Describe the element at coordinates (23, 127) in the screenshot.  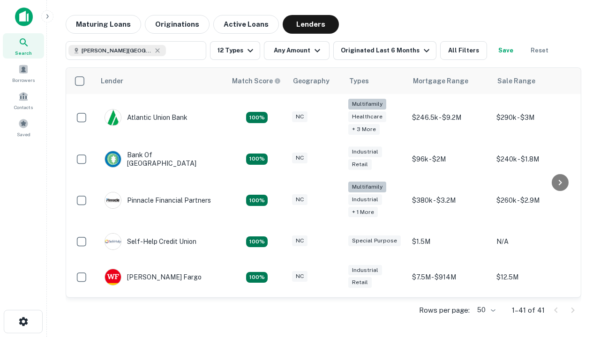
I see `div: Saved` at that location.